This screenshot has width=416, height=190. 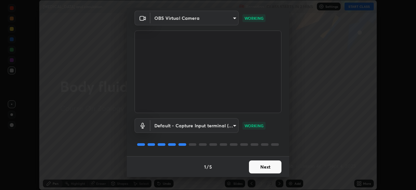 What do you see at coordinates (211, 167) in the screenshot?
I see `h4: 5` at bounding box center [211, 167].